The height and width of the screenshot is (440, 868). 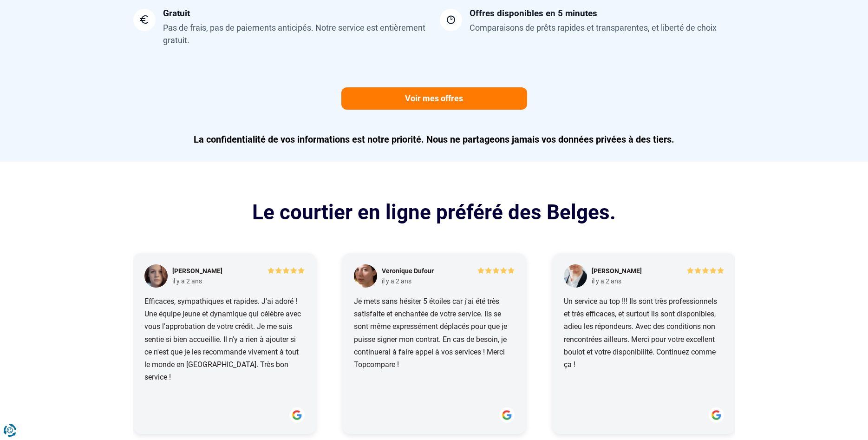 I want to click on div: Comparaisons de prêts rapides et transparentes, et liberté de choix, so click(x=593, y=27).